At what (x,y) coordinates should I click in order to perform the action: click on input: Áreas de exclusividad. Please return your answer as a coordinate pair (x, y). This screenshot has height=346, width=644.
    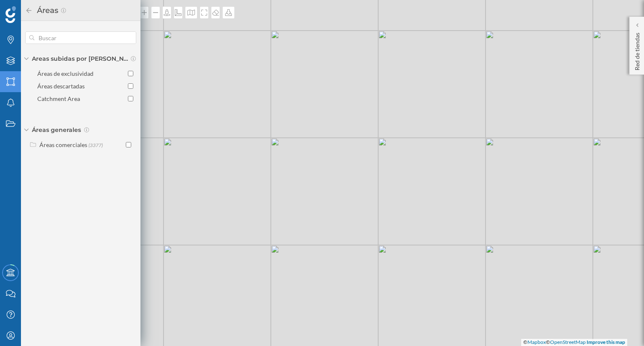
    Looking at the image, I should click on (130, 73).